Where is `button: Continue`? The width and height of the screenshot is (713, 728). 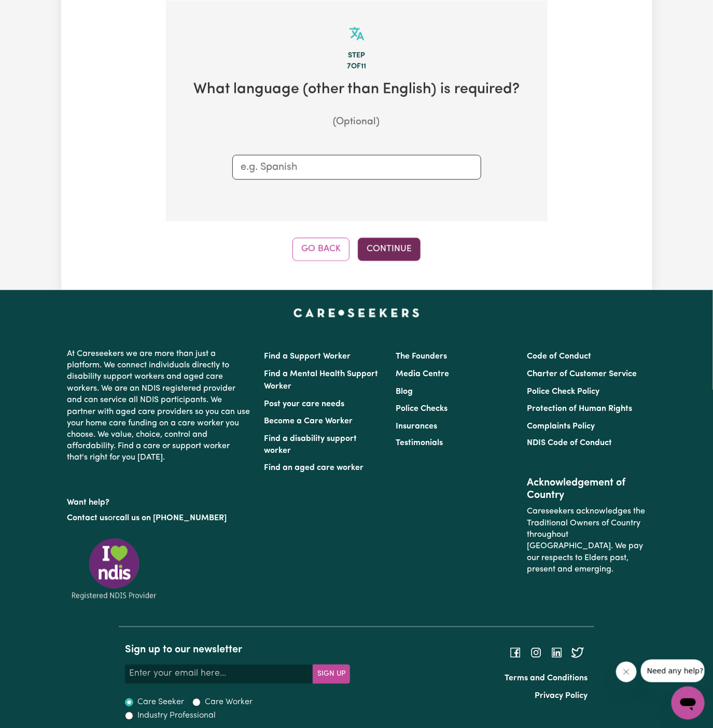
button: Continue is located at coordinates (389, 249).